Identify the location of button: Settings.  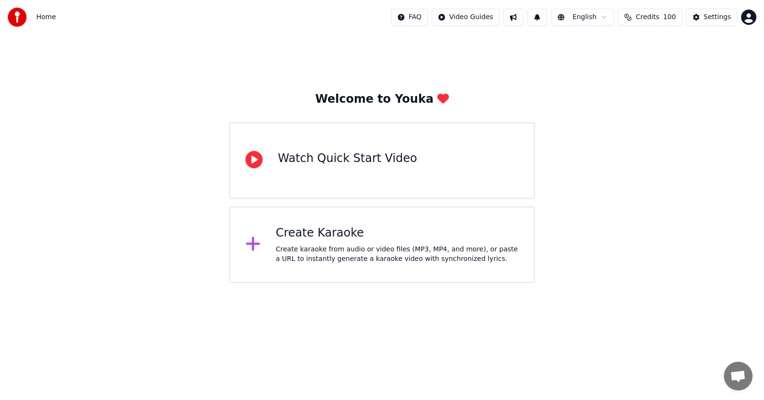
(712, 17).